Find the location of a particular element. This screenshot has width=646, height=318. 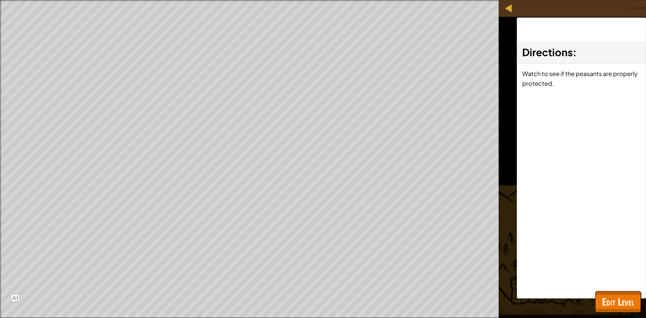

p: Watch to see if the peasants are properly protected. is located at coordinates (581, 78).